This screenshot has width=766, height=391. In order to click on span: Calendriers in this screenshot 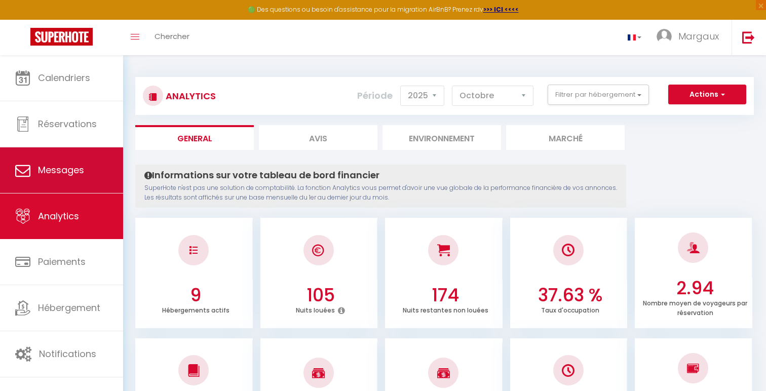, I will do `click(64, 78)`.